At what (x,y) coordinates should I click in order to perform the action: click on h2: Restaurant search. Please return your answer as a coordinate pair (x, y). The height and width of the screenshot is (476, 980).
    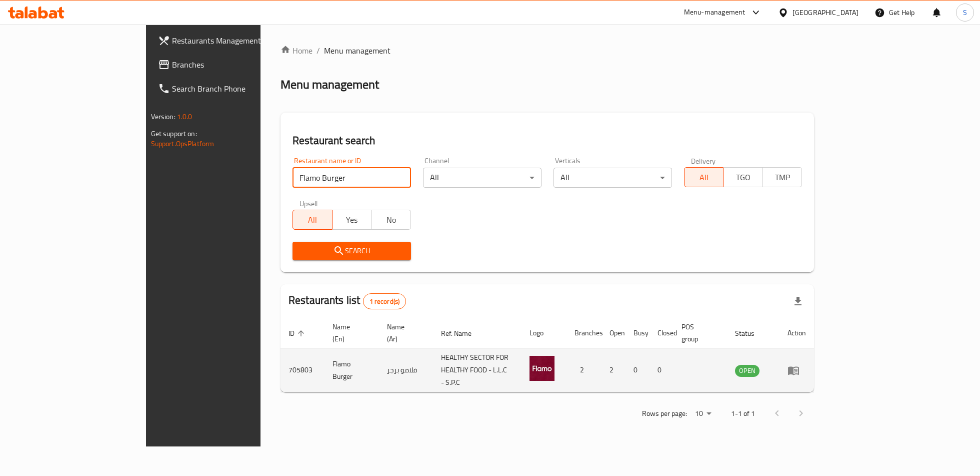
    Looking at the image, I should click on (547, 140).